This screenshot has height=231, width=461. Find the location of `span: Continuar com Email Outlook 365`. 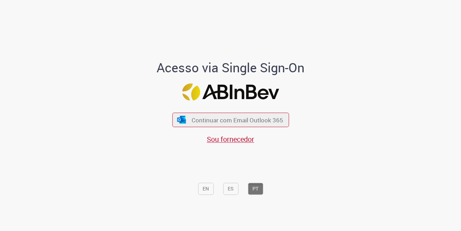

span: Continuar com Email Outlook 365 is located at coordinates (237, 120).